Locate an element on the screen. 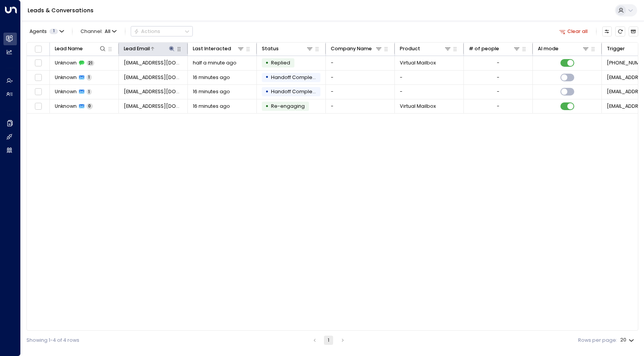 This screenshot has height=356, width=644. label: Rows per page: is located at coordinates (598, 340).